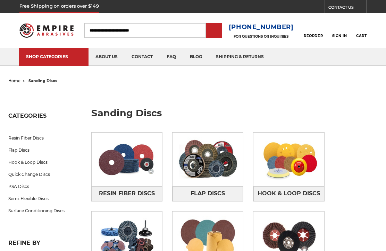  What do you see at coordinates (240, 57) in the screenshot?
I see `a: shipping & returns` at bounding box center [240, 57].